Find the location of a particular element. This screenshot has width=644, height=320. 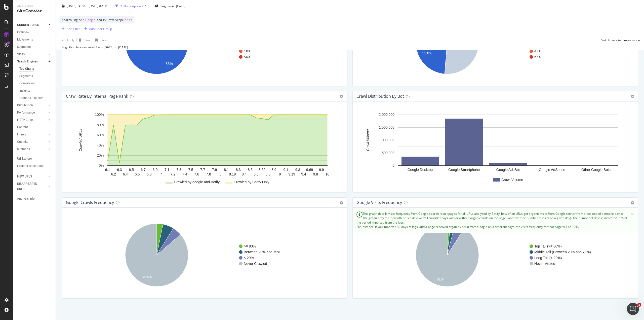

text: < 20% is located at coordinates (249, 258).